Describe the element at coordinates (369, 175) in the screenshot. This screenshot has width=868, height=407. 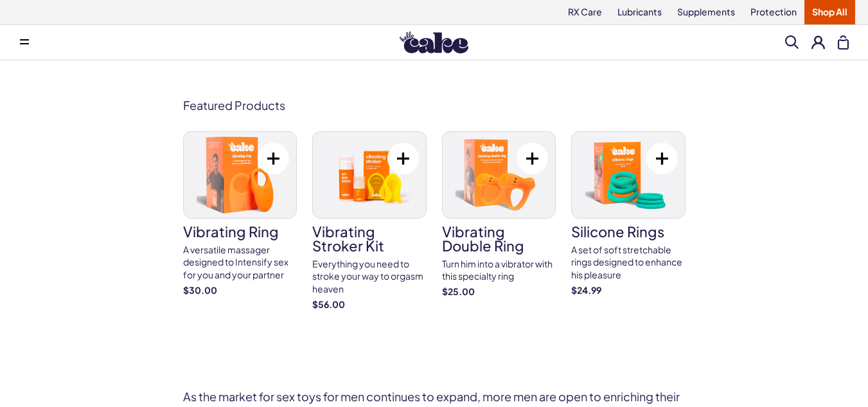
I see `img: vibrating stroker kit` at that location.